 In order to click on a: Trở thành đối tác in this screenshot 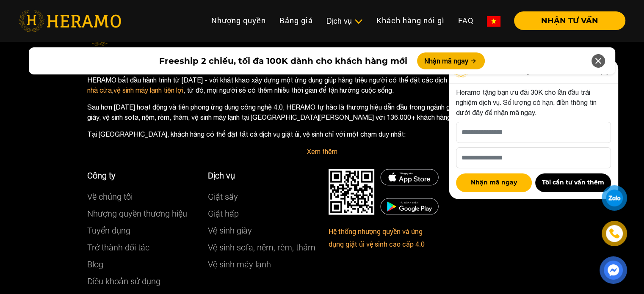, I will do `click(118, 247)`.